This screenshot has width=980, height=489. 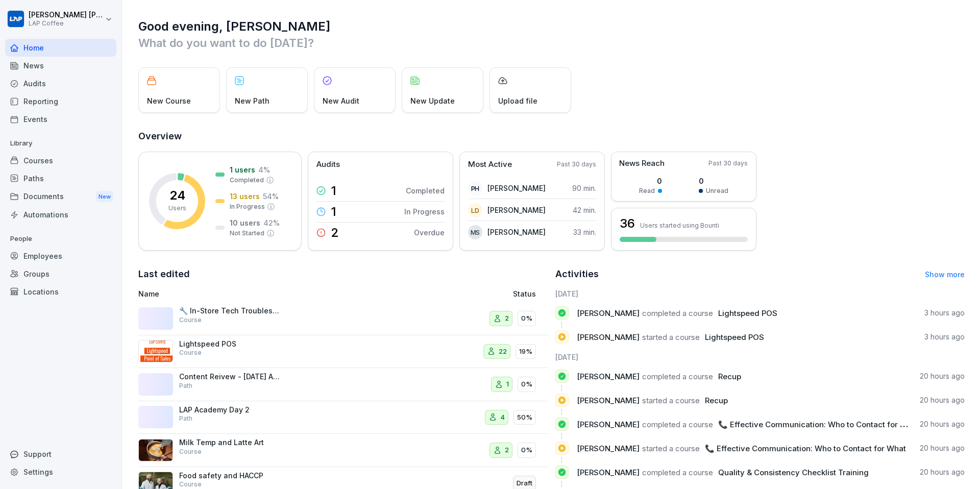 What do you see at coordinates (343, 450) in the screenshot?
I see `a: Milk Temp and Latte ArtCourse20%` at bounding box center [343, 450].